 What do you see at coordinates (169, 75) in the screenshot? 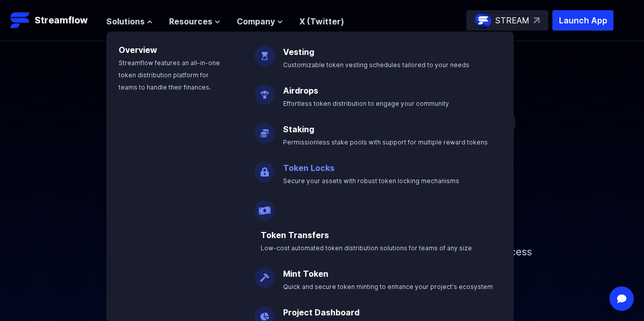
I see `span: Streamflow features an all-in-one token distribution platform for teams to handle their finances.` at bounding box center [169, 75].